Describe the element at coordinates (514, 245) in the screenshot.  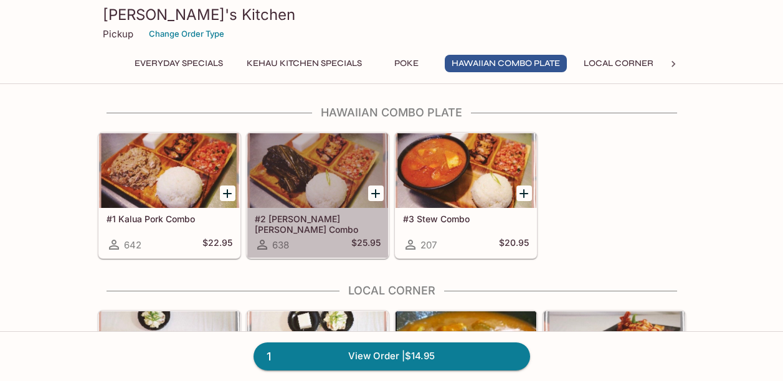
I see `h5: $20.95` at that location.